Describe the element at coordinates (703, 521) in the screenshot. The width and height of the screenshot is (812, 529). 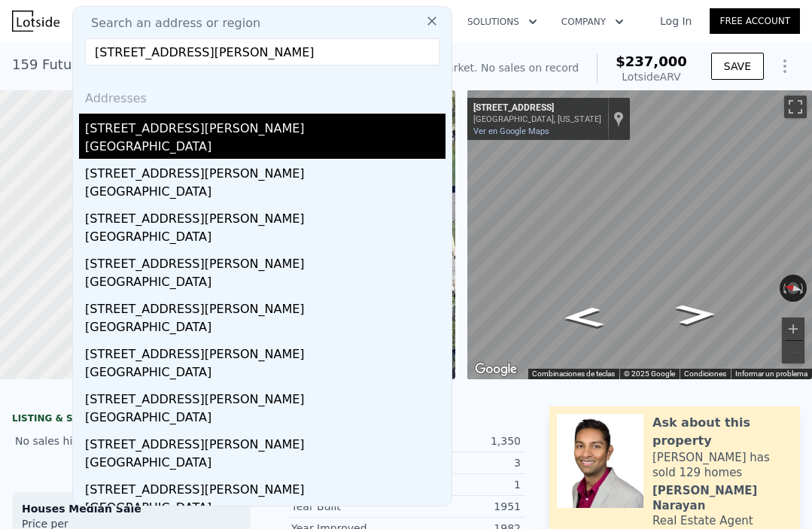
I see `div: Real Estate Agent` at that location.